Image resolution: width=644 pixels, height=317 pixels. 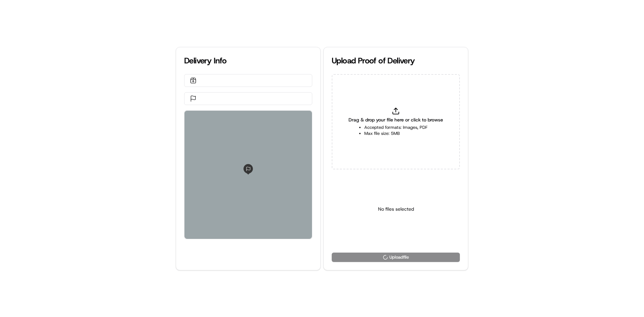 What do you see at coordinates (248, 175) in the screenshot?
I see `div: 0` at bounding box center [248, 175].